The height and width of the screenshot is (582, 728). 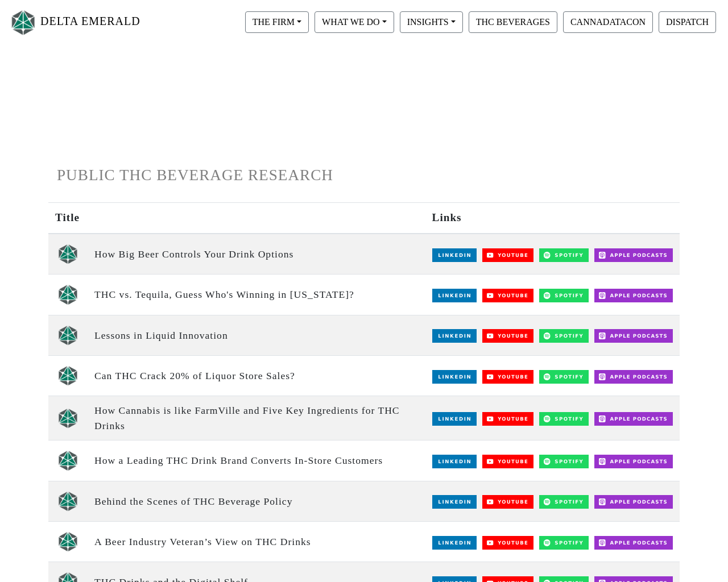 I want to click on a: CANNADATACON, so click(x=608, y=21).